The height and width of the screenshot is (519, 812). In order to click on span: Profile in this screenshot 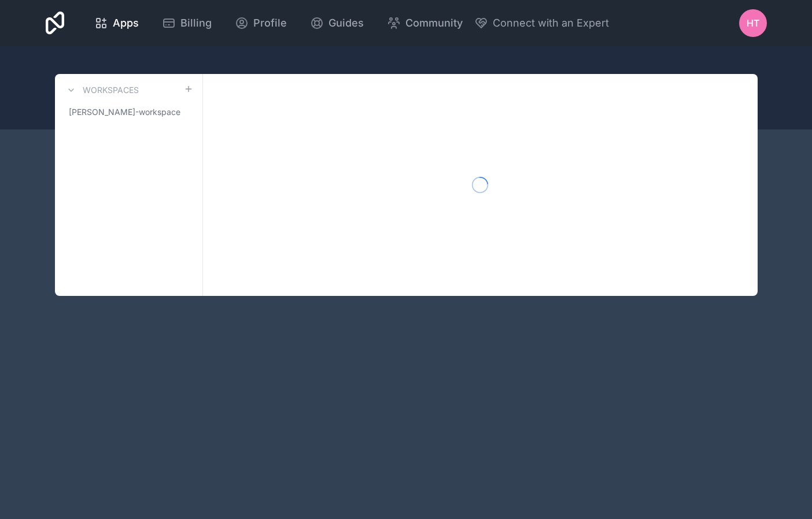, I will do `click(270, 23)`.